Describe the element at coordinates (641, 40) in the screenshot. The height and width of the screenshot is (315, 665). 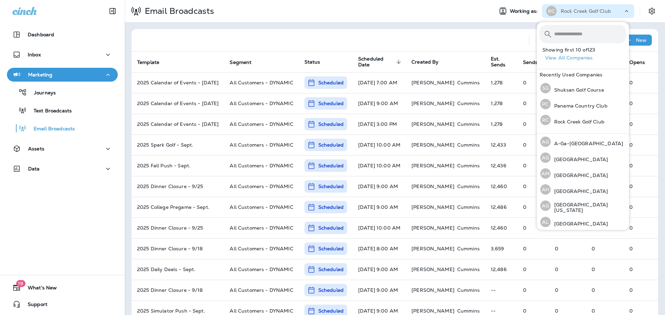
I see `p: New` at that location.